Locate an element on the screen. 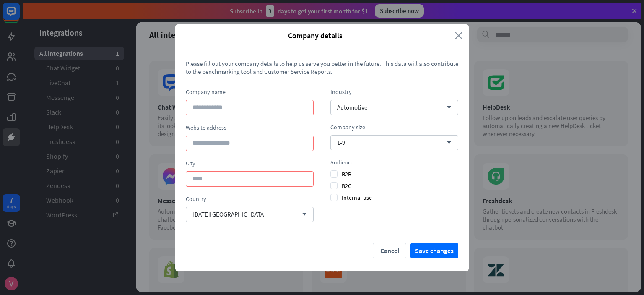  span: Please fill out your company details to help us serve you better in the future. This data will al... is located at coordinates (322, 68).